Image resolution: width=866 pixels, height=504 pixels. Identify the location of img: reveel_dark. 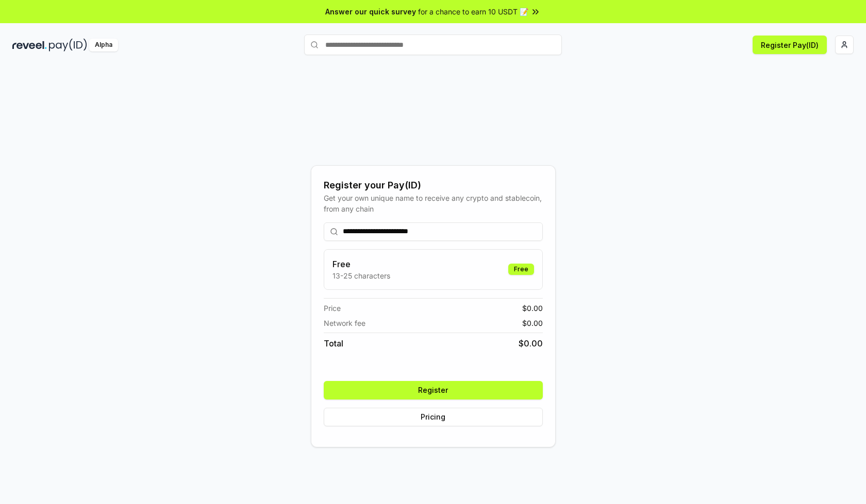
(29, 45).